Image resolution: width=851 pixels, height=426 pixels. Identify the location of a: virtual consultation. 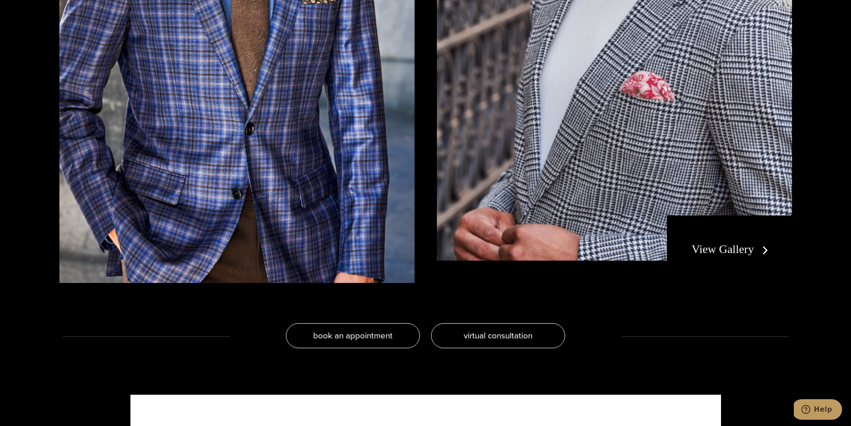
(498, 336).